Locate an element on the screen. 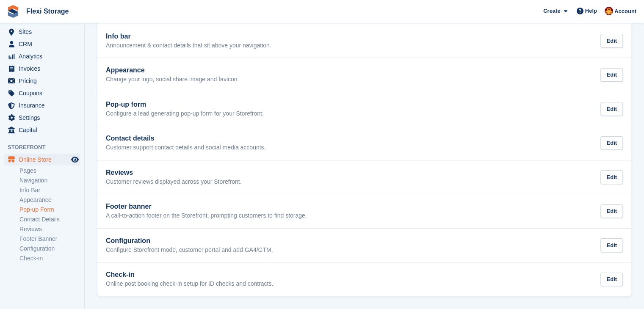  a: Flexi Storage is located at coordinates (47, 11).